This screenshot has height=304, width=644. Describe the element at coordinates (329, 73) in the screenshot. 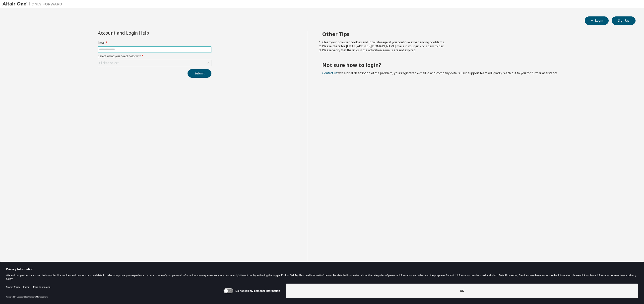

I see `a: Contact us` at that location.